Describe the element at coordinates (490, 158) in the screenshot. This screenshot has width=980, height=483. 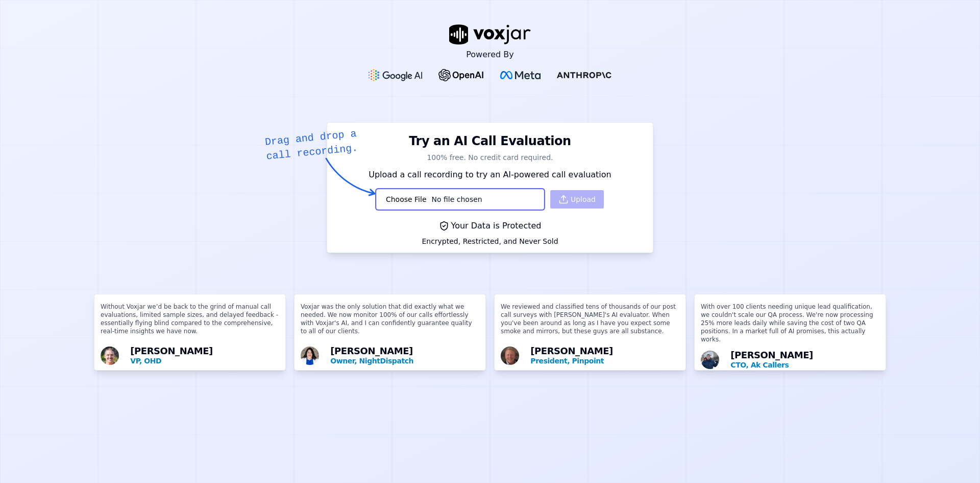
I see `p: 100% free. No credit card required.` at that location.